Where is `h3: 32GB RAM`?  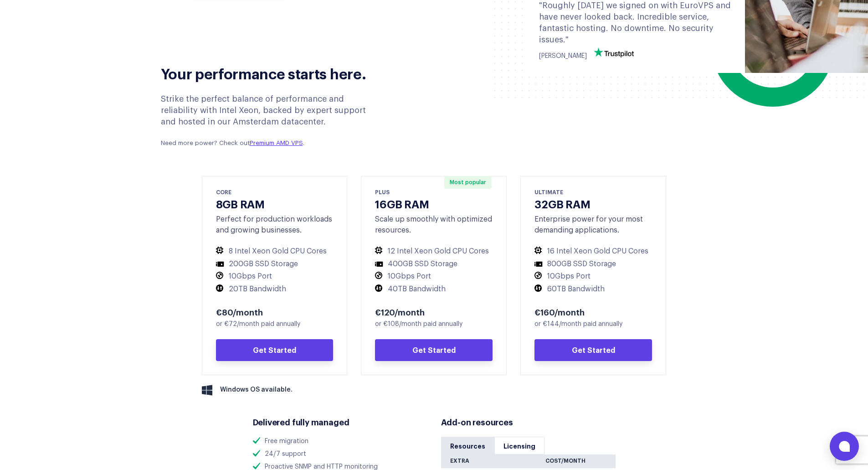
h3: 32GB RAM is located at coordinates (593, 203).